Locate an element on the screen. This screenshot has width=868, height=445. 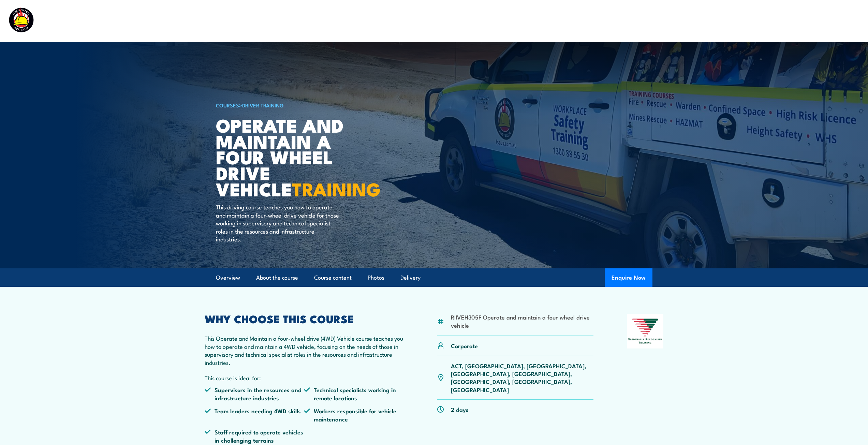
p: This driving course teaches you how to operate and maintain a four-wheel drive vehicle for those ... is located at coordinates (278, 222).